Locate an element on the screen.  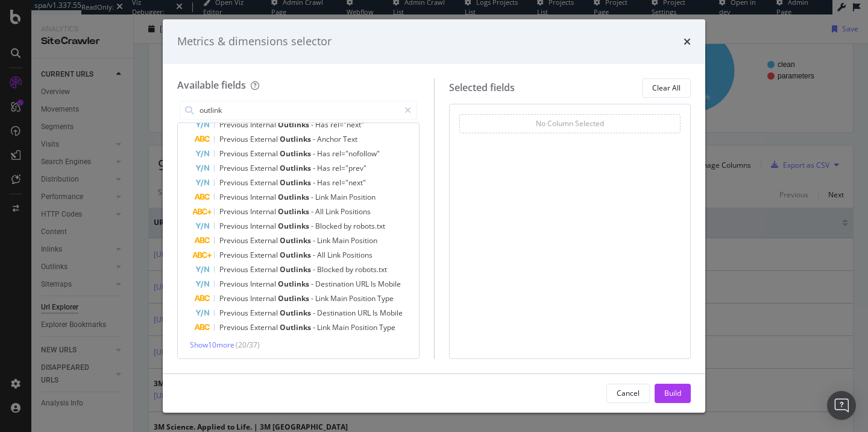
span: ( 20 / 37 ) is located at coordinates (248, 344).